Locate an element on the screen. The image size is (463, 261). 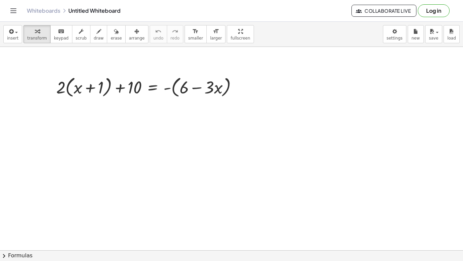
button: Toggle navigation is located at coordinates (13, 11).